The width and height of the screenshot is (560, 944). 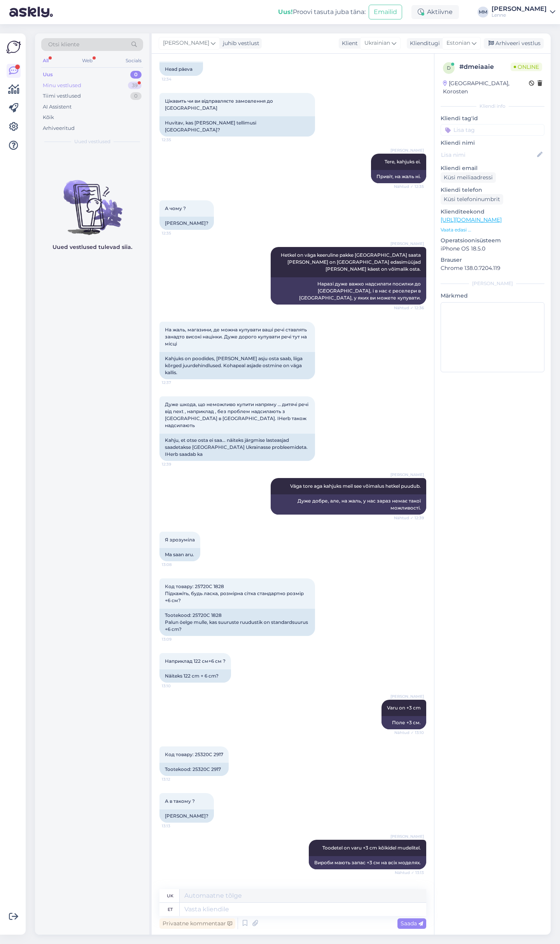 I want to click on span: Tere, kahjuks ei., so click(x=403, y=161).